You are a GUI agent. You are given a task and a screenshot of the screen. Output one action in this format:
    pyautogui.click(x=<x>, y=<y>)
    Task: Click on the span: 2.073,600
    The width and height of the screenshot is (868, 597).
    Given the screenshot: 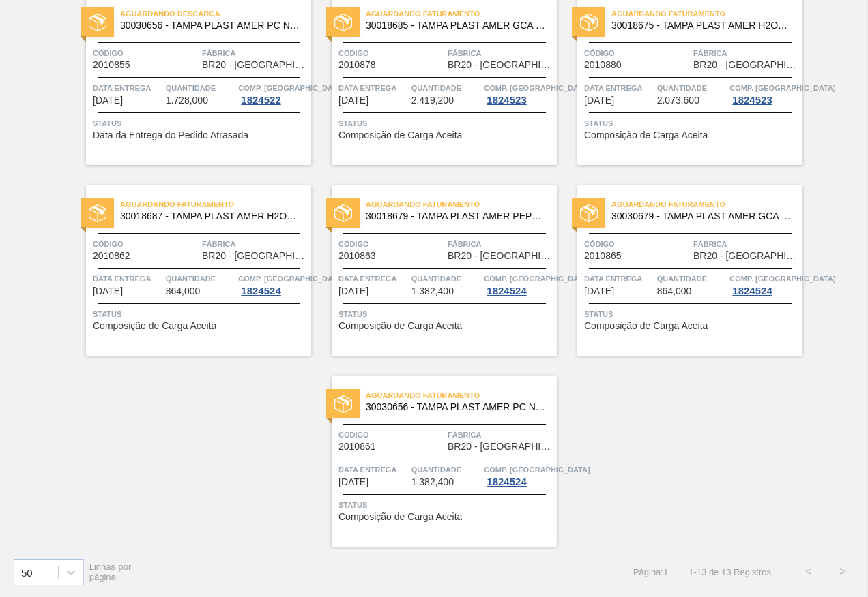 What is the action you would take?
    pyautogui.click(x=678, y=100)
    